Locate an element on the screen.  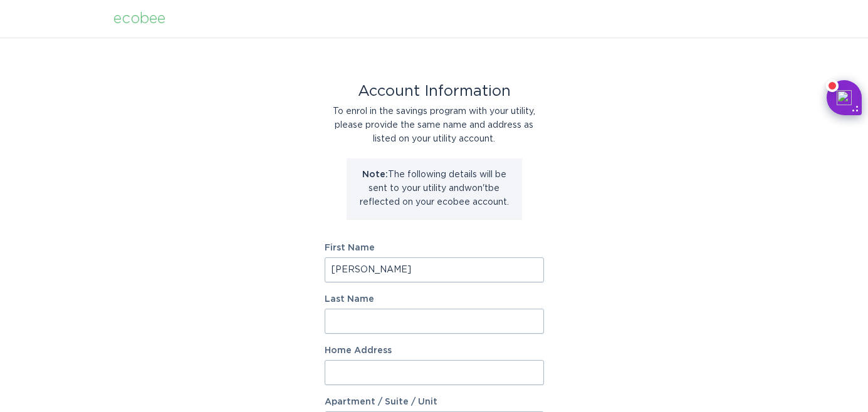
p: The following details will be sent to your utility and won't be reflected on your ecobee account. is located at coordinates (434, 188).